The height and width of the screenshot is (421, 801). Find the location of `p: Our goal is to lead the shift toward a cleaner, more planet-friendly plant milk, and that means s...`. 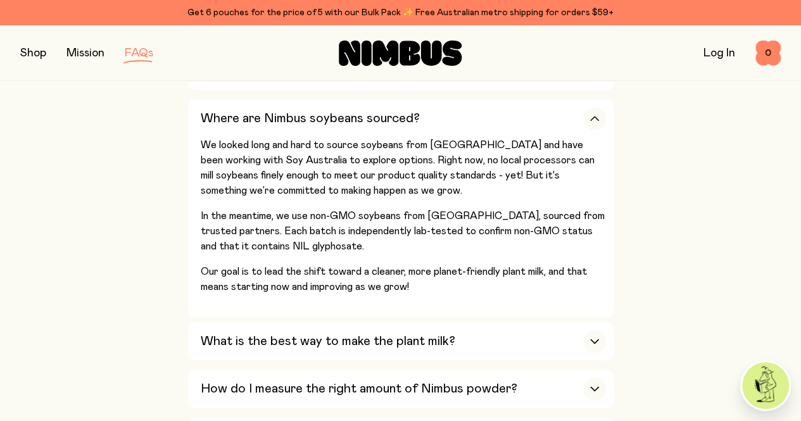

p: Our goal is to lead the shift toward a cleaner, more planet-friendly plant milk, and that means s... is located at coordinates (403, 279).